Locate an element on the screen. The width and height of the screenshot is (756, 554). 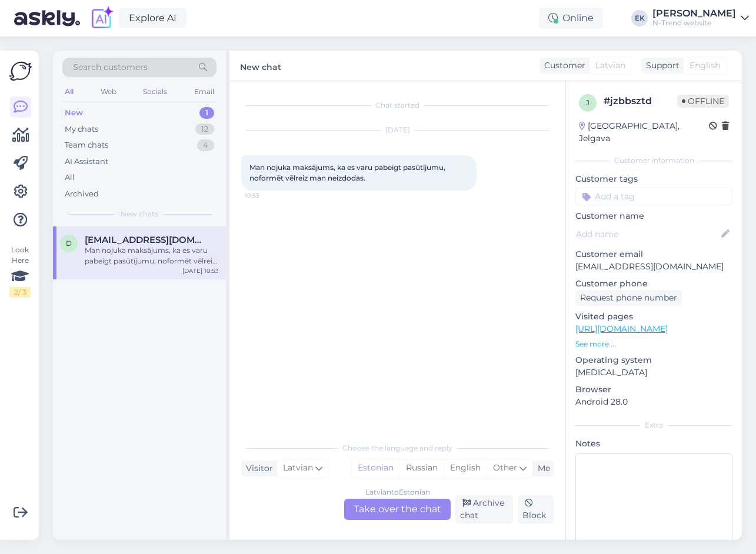
div: 2 / 3 is located at coordinates (20, 292).